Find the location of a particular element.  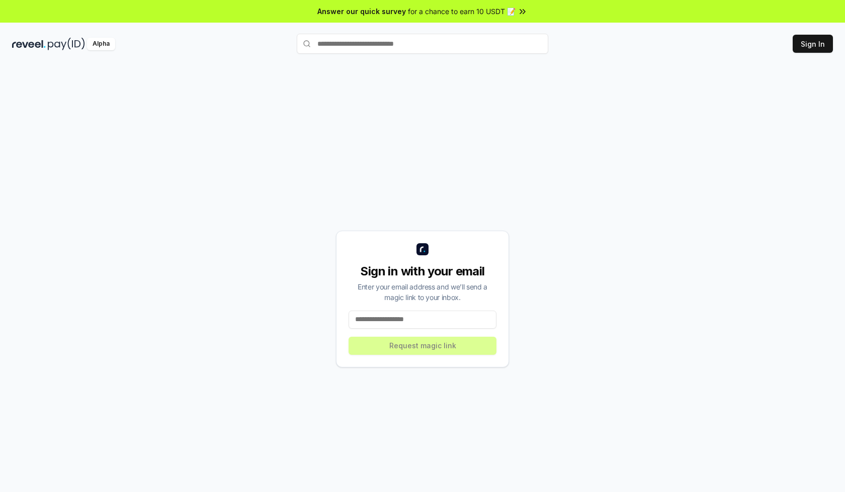

div: Alpha is located at coordinates (101, 44).